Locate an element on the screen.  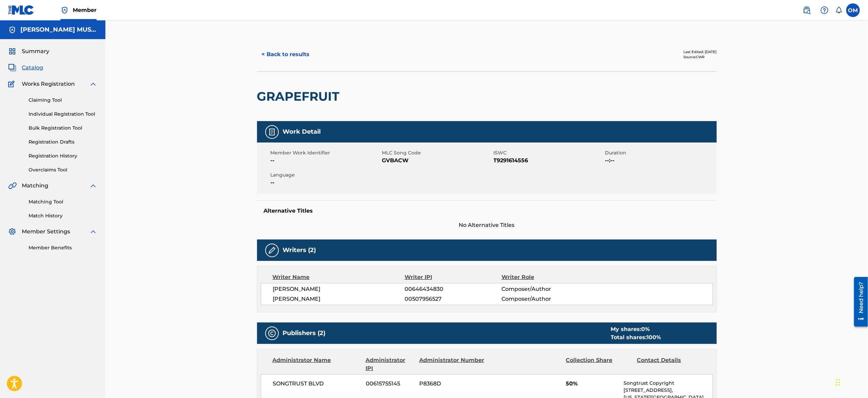
span: 0 % is located at coordinates (646, 329).